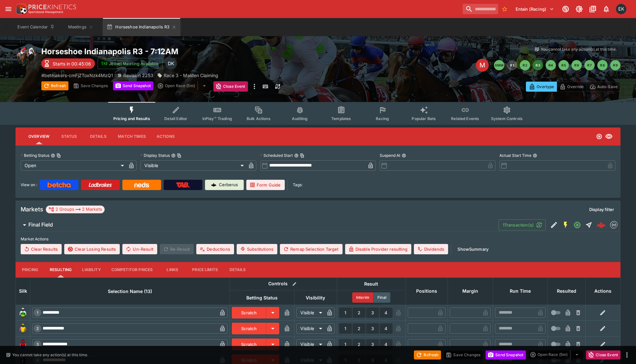 The height and width of the screenshot is (364, 636). I want to click on img: Cerberus, so click(214, 185).